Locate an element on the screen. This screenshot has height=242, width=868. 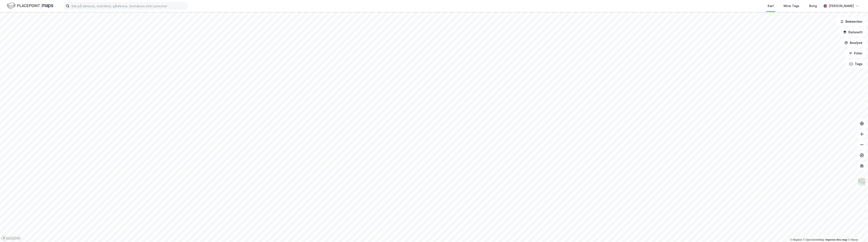
input: Søk på adresse, matrikkel, gårdeiere, leietakere eller personer is located at coordinates (129, 6).